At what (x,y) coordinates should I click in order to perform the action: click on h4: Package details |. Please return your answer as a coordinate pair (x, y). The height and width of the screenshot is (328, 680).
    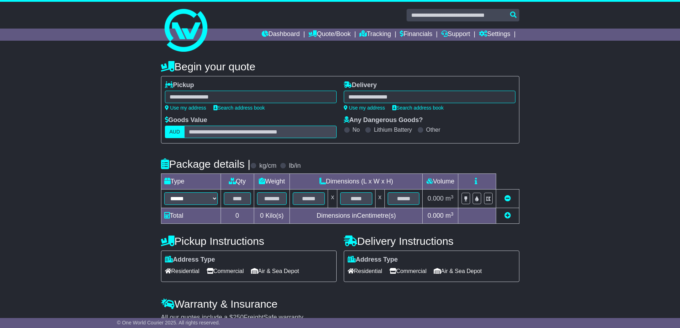
    Looking at the image, I should click on (206, 164).